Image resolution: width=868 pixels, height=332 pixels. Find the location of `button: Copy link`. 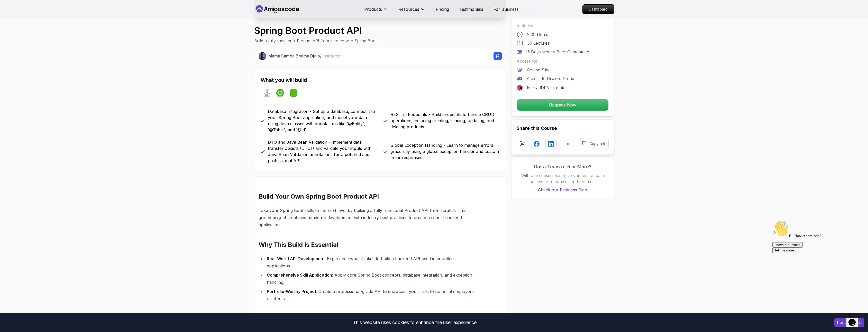

button: Copy link is located at coordinates (594, 144).